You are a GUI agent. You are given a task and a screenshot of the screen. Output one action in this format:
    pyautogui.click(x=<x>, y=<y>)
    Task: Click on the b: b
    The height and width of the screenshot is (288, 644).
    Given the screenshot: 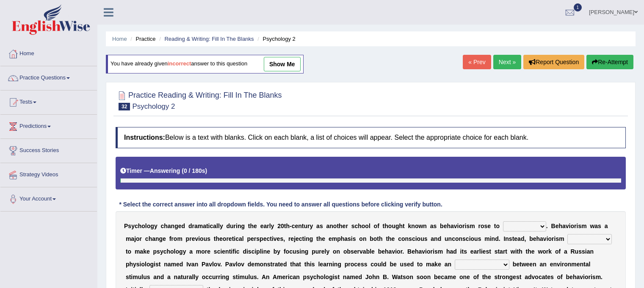 What is the action you would take?
    pyautogui.click(x=372, y=239)
    